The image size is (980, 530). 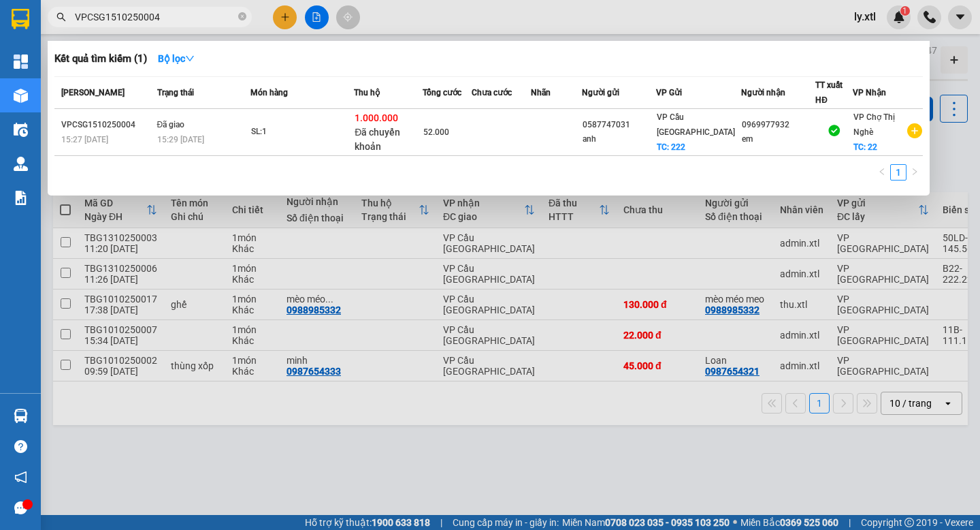 I want to click on span: plus-circle, so click(x=915, y=131).